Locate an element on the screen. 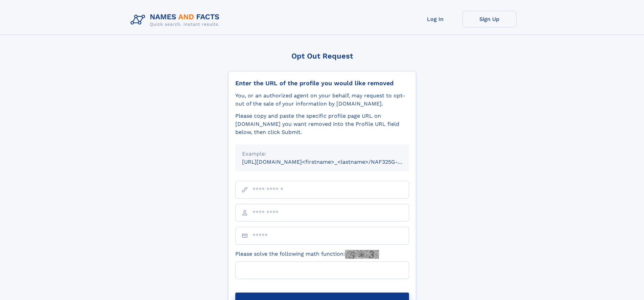  div: You, or an authorized agent on your behalf, may request to opt-out of the sale of your informatio... is located at coordinates (322, 100).